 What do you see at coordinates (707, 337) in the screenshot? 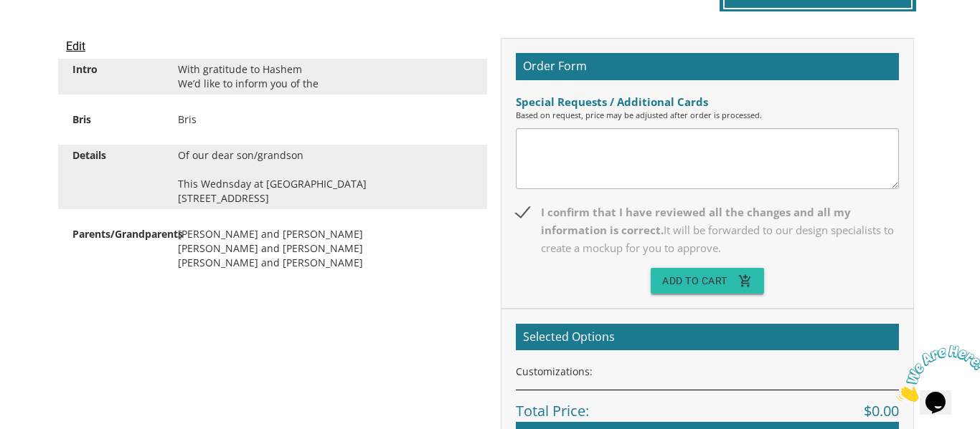
I see `h2: Selected Options` at bounding box center [707, 337].